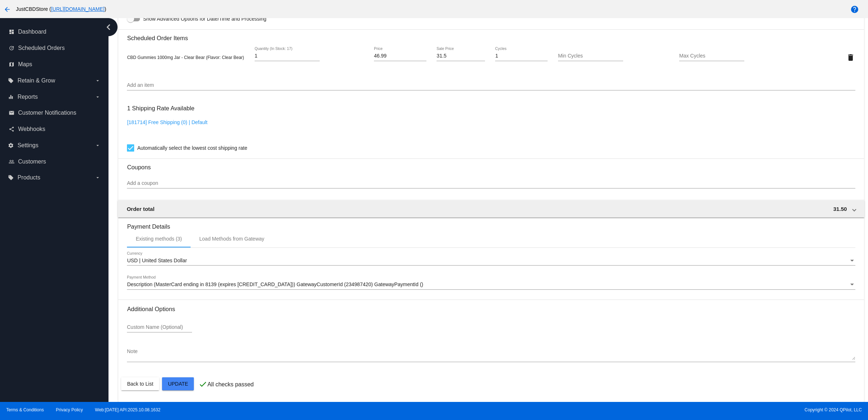 Image resolution: width=868 pixels, height=420 pixels. Describe the element at coordinates (491, 209) in the screenshot. I see `mat-expansion-panel-header: Order total 31.50` at that location.